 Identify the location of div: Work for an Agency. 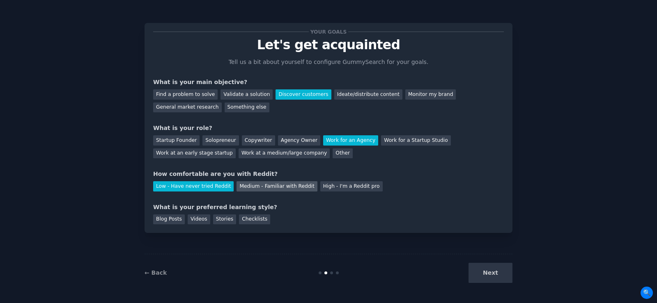
(351, 140).